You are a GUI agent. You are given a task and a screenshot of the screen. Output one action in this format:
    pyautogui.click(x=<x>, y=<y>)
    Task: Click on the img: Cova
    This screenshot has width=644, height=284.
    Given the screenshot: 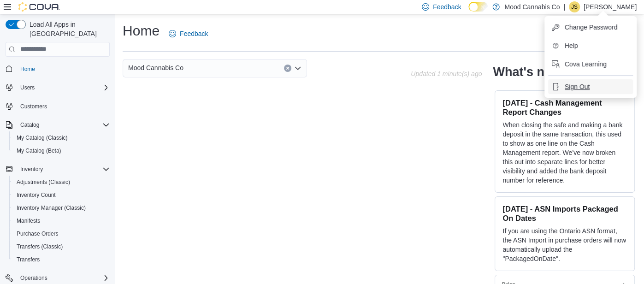 What is the action you would take?
    pyautogui.click(x=39, y=7)
    